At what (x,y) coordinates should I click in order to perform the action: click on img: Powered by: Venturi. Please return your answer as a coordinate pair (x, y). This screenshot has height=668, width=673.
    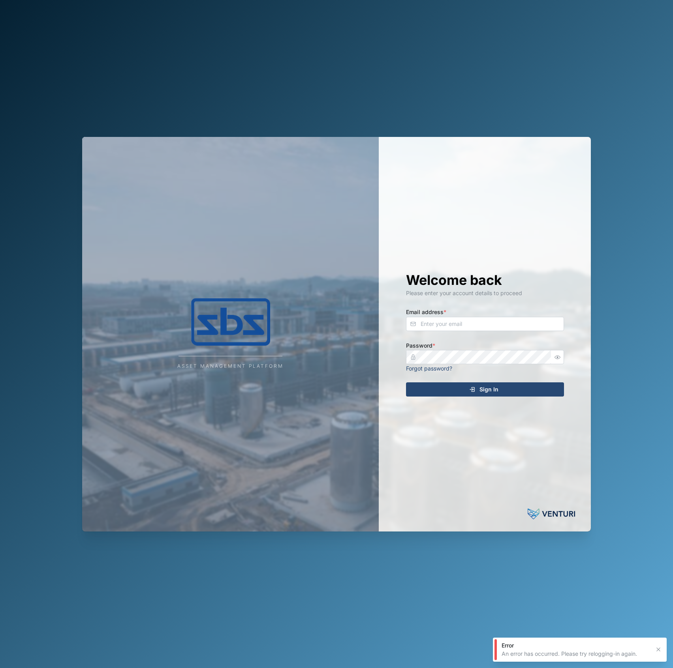
    Looking at the image, I should click on (551, 514).